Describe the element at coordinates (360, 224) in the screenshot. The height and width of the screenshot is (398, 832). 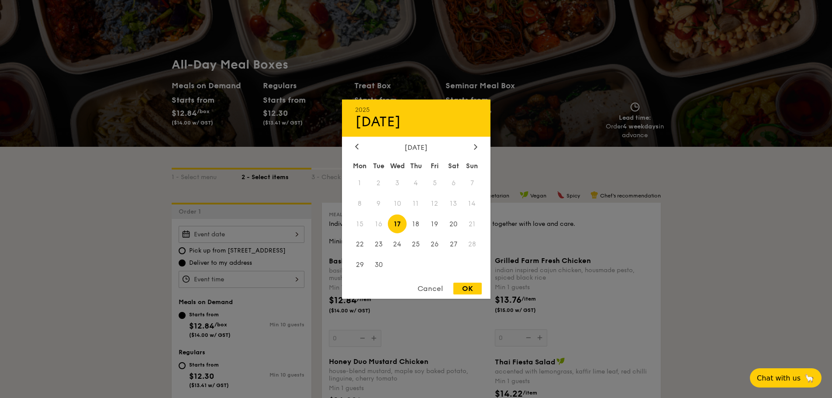
I see `span: 15` at that location.